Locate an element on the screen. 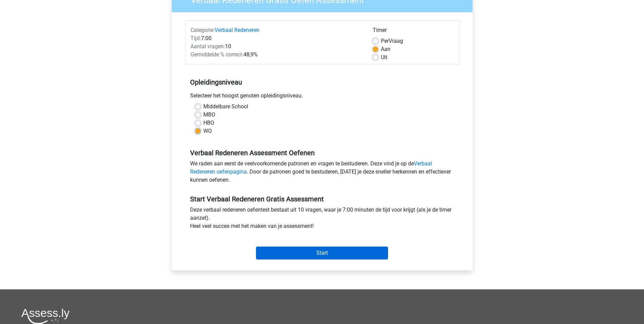 The height and width of the screenshot is (324, 644). span: Gemiddelde % correct: is located at coordinates (217, 55).